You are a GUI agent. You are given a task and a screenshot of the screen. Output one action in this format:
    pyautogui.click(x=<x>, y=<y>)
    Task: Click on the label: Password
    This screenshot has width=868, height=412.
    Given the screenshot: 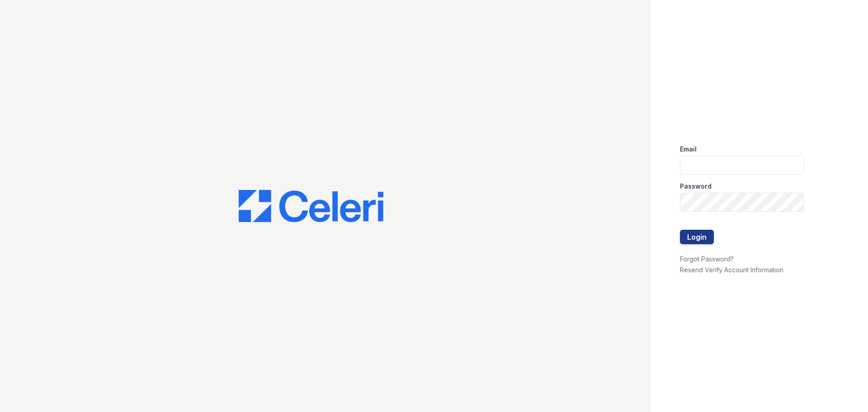 What is the action you would take?
    pyautogui.click(x=696, y=186)
    